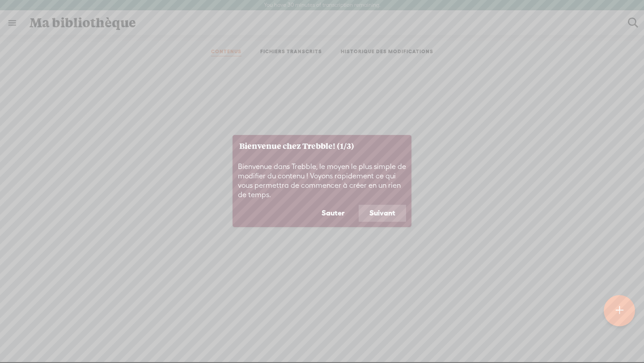 The height and width of the screenshot is (363, 644). Describe the element at coordinates (333, 213) in the screenshot. I see `button: Sauter` at that location.